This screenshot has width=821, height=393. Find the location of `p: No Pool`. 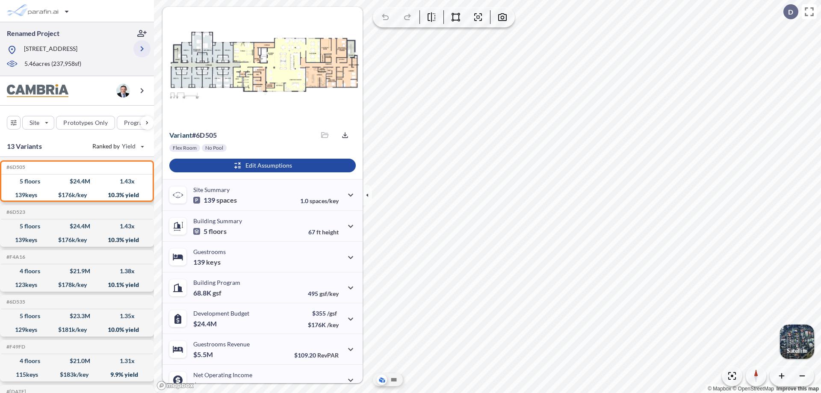

p: No Pool is located at coordinates (214, 148).